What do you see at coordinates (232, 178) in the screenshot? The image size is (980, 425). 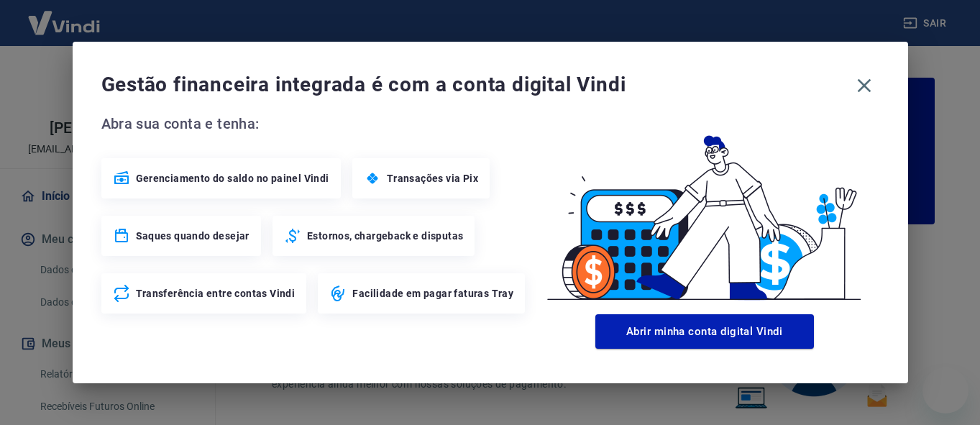 I see `span: Gerenciamento do saldo no painel Vindi` at bounding box center [232, 178].